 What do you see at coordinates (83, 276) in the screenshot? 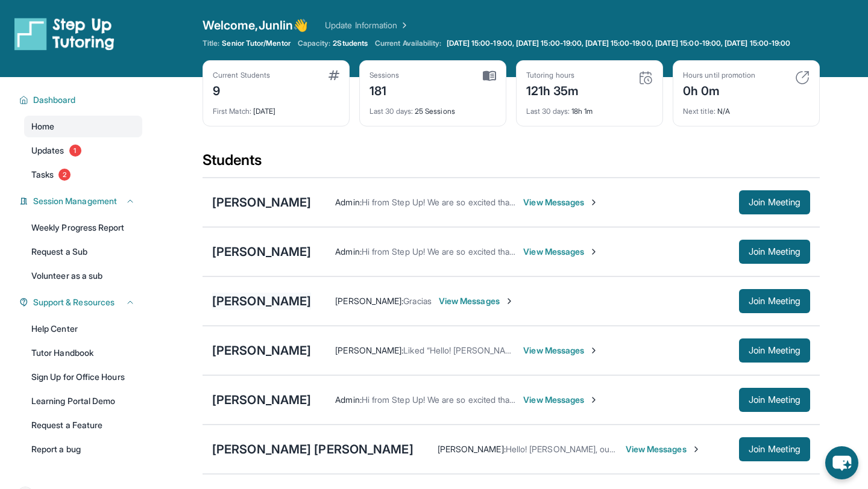
I see `a: Volunteer as a sub` at bounding box center [83, 276].